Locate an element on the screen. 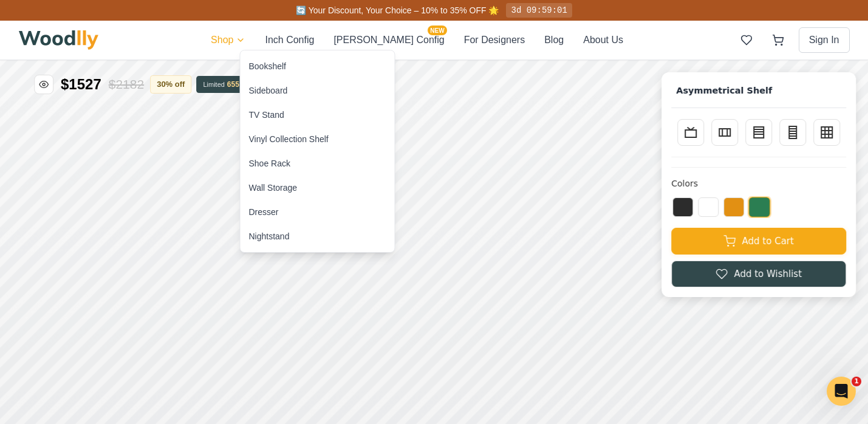  h1: Asymmetrical Shelf is located at coordinates (724, 31).